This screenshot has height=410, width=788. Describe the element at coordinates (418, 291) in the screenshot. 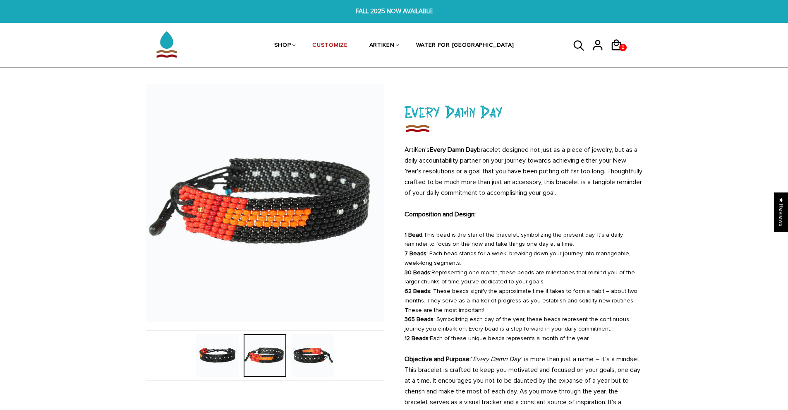

I see `strong: 62 Beads:` at that location.